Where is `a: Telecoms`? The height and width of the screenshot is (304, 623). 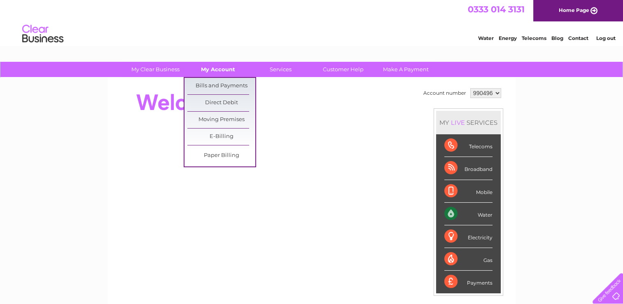 a: Telecoms is located at coordinates (534, 38).